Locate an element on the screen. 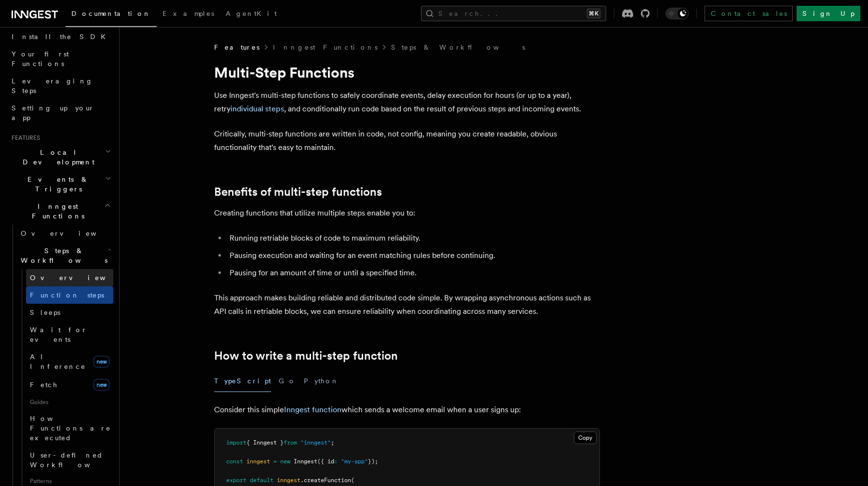 The width and height of the screenshot is (868, 486). p: Critically, multi-step functions are written in code, not config, meaning you create readable, ob... is located at coordinates (407, 141).